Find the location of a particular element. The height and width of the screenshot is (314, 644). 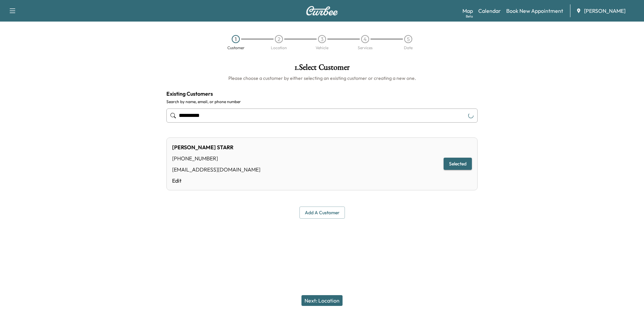

button: Selected is located at coordinates (458, 164).